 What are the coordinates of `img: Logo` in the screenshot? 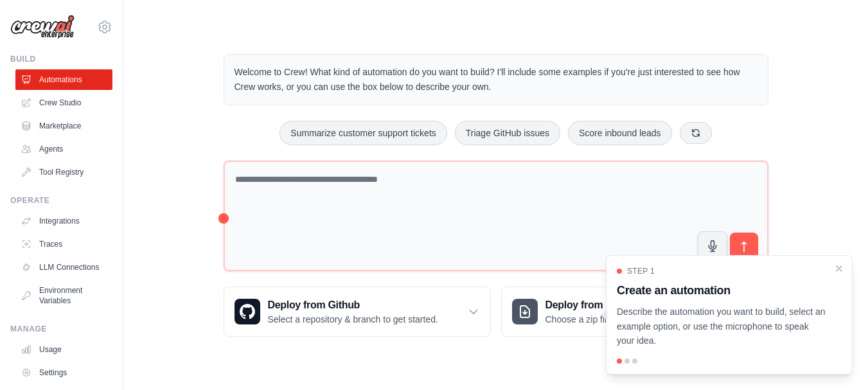 It's located at (43, 27).